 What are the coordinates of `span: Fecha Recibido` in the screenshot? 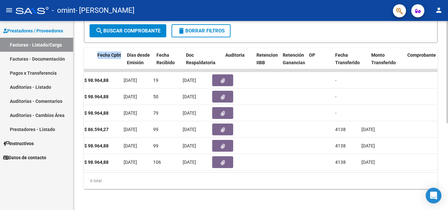 It's located at (166, 59).